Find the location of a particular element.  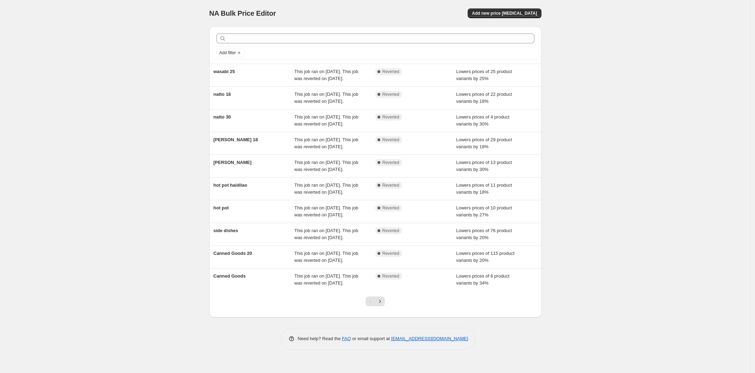

span: Lowers prices of 25 product variants by 25% is located at coordinates (484, 75).